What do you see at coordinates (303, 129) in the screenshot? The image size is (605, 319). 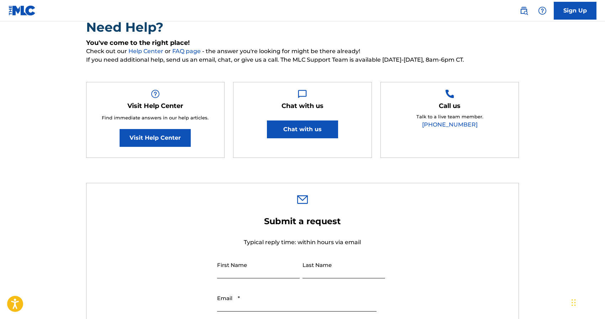 I see `button: Chat with us` at bounding box center [303, 129].